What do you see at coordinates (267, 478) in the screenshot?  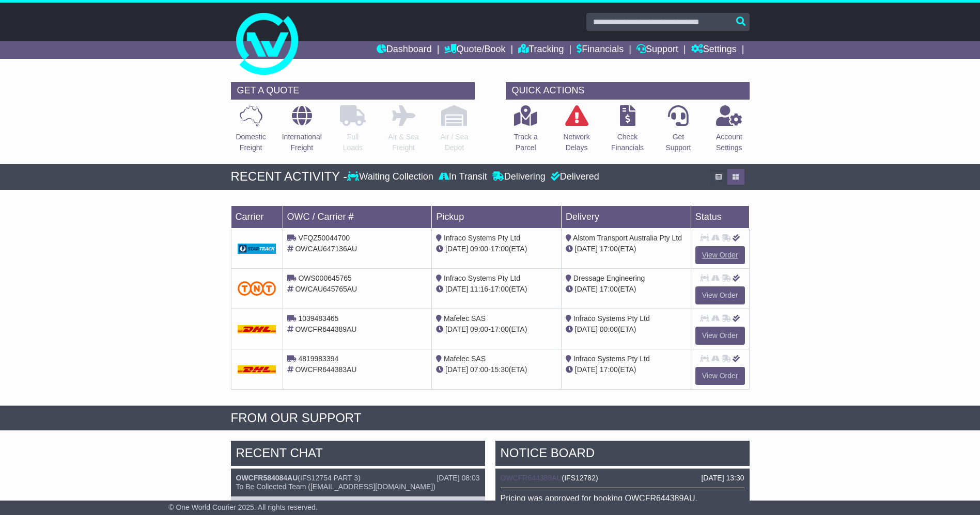 I see `a: OWCFR584084AU` at bounding box center [267, 478].